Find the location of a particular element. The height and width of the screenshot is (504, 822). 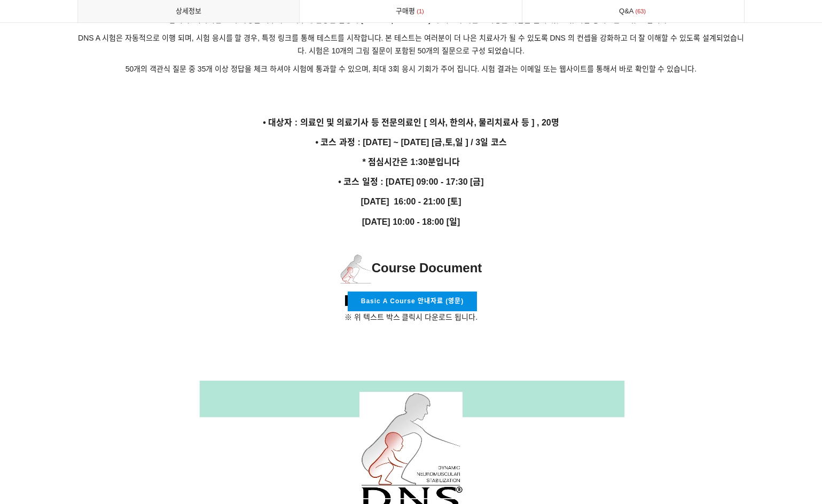

span: 50개의 객관식 질문 중 35개 이상 정답을 체크 하셔야 시험에 통과할 수 있으며, 최대 3회 응시 기회가 주어 집니다. 시험 결과는 이메일 또는 웹사이트를 통해서 바로 확인... is located at coordinates (411, 69).